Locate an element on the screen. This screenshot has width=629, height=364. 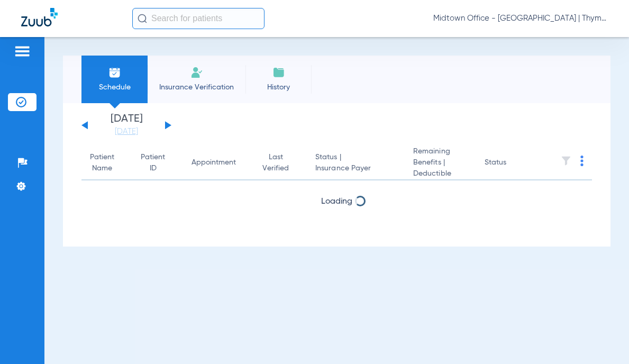
span: Deductible is located at coordinates (441, 174).